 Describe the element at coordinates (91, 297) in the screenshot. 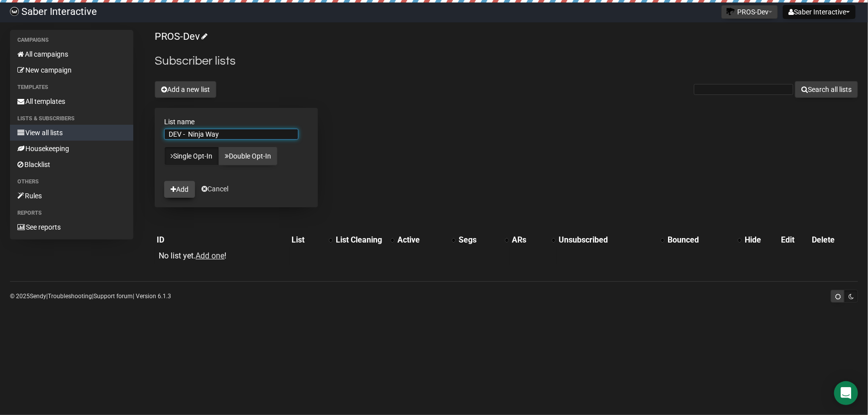

I see `p: © 2025 | | | Version 6.1.3` at that location.